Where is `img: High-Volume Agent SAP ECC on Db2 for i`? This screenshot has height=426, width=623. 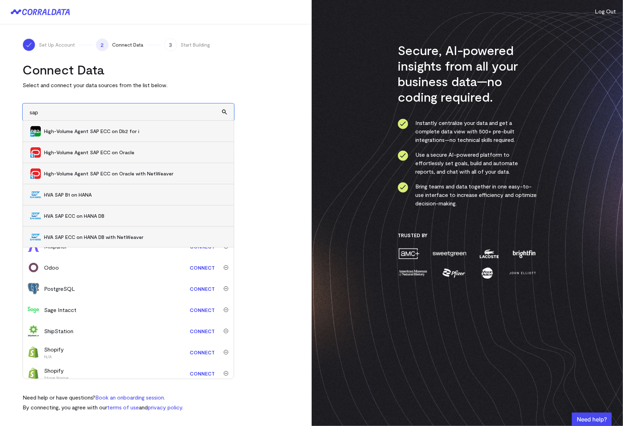
img: High-Volume Agent SAP ECC on Db2 for i is located at coordinates (36, 131).